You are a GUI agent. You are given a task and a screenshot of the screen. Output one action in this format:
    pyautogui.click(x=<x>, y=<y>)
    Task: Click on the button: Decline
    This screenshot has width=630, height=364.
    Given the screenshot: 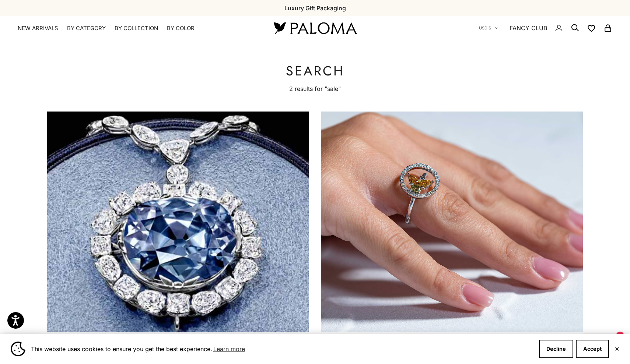 What is the action you would take?
    pyautogui.click(x=555, y=349)
    